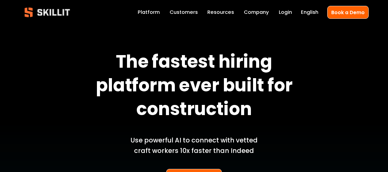  What do you see at coordinates (47, 12) in the screenshot?
I see `a: Skillit` at bounding box center [47, 12].